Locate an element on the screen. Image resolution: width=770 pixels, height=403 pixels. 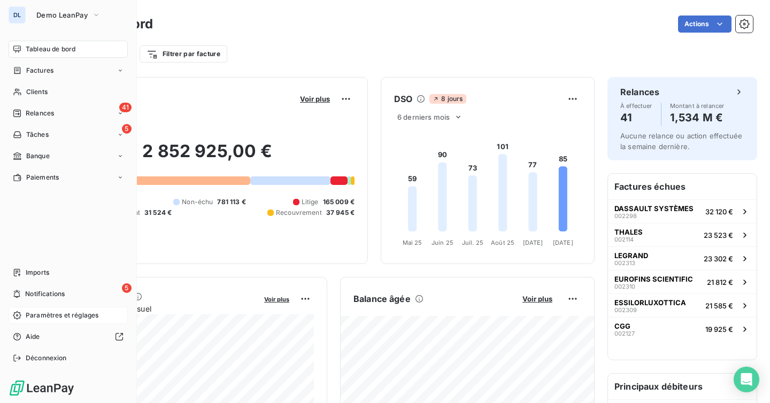
span: Banque is located at coordinates (38, 156).